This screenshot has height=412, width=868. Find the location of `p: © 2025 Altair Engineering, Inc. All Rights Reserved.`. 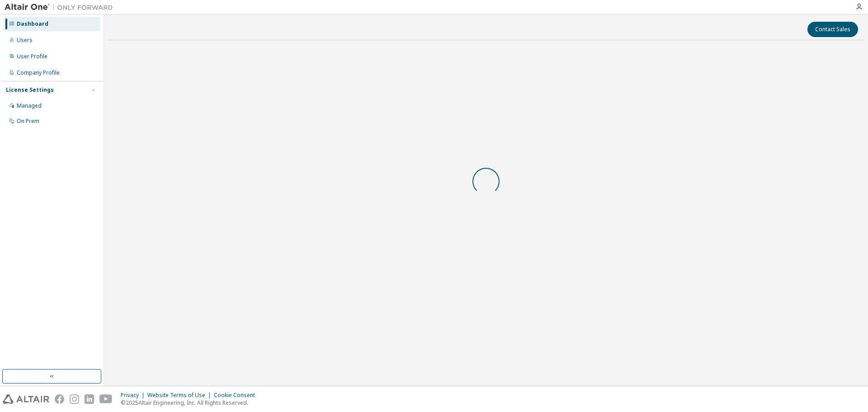

p: © 2025 Altair Engineering, Inc. All Rights Reserved. is located at coordinates (191, 402).